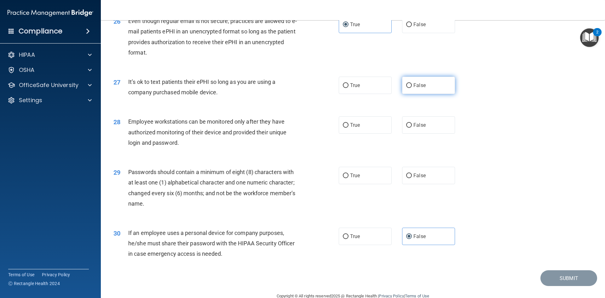 This screenshot has height=298, width=605. What do you see at coordinates (117, 82) in the screenshot?
I see `span: 27` at bounding box center [117, 82].